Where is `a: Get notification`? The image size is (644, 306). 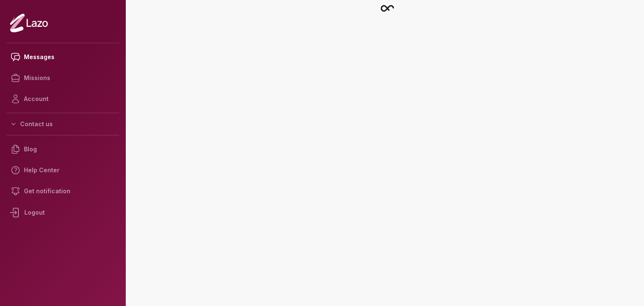 a: Get notification is located at coordinates (63, 191).